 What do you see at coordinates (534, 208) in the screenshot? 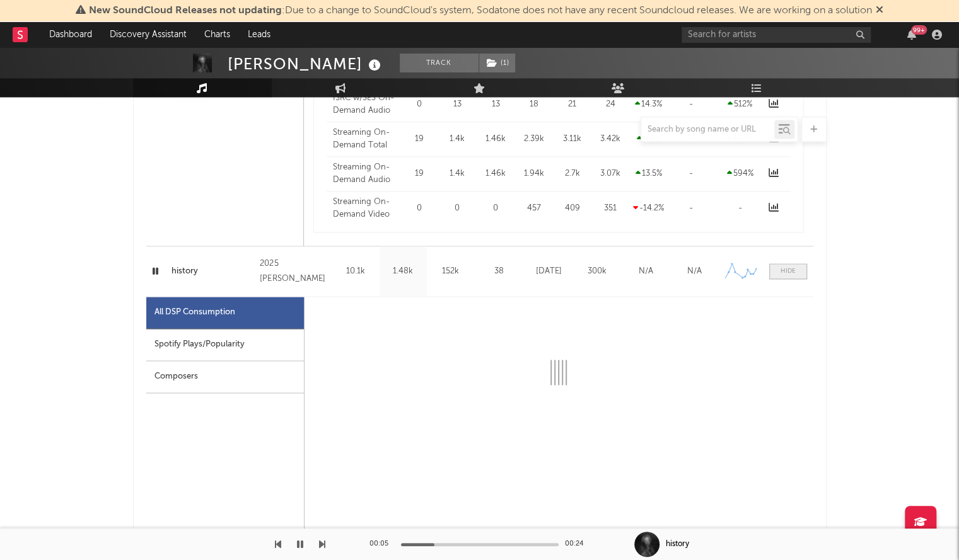
I see `div: 457` at bounding box center [534, 208].